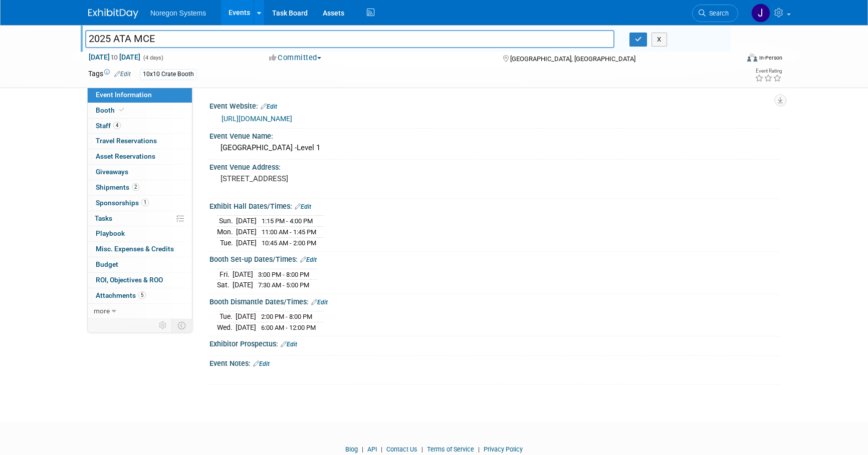 The width and height of the screenshot is (868, 455). Describe the element at coordinates (284, 285) in the screenshot. I see `span: 7:30 AM - 5:00 PM` at that location.